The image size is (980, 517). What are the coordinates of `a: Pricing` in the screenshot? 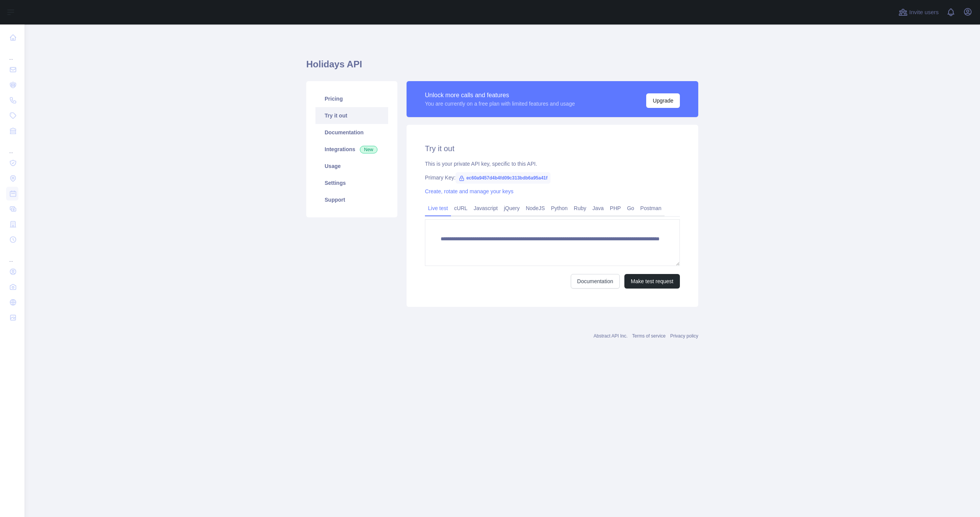 It's located at (352, 99).